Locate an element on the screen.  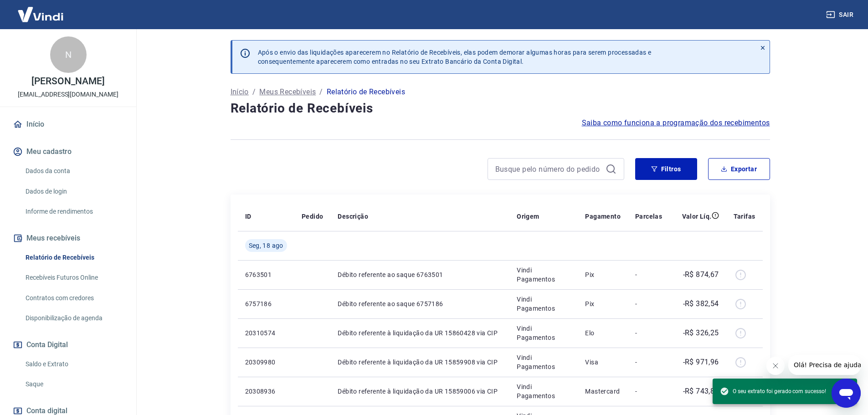
p: Débito referente à liquidação da UR 15859908 via CIP is located at coordinates (420, 362).